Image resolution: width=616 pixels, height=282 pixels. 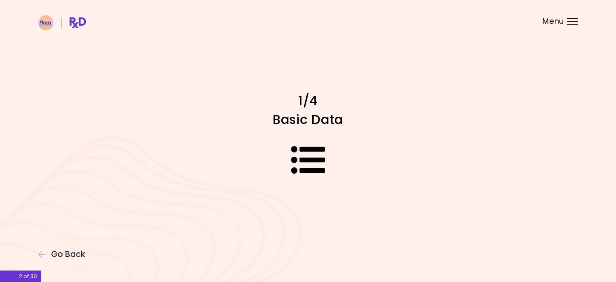 I want to click on span: Menu, so click(x=553, y=21).